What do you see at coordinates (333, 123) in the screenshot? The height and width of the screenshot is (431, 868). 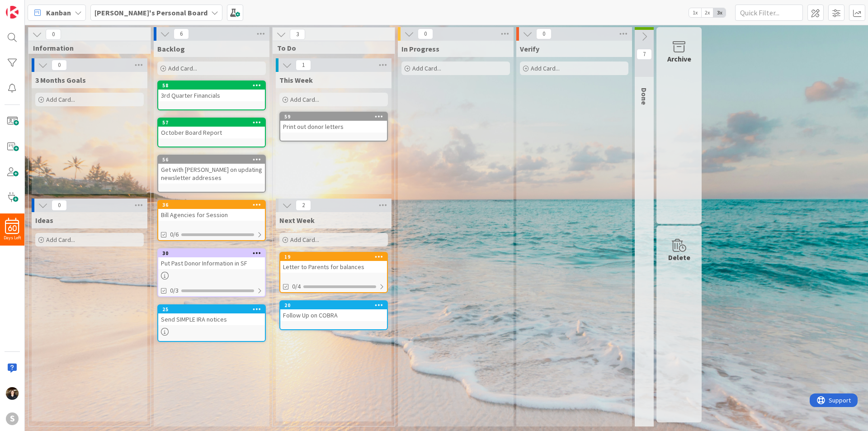 I see `div: 59Print out donor letters` at bounding box center [333, 123].